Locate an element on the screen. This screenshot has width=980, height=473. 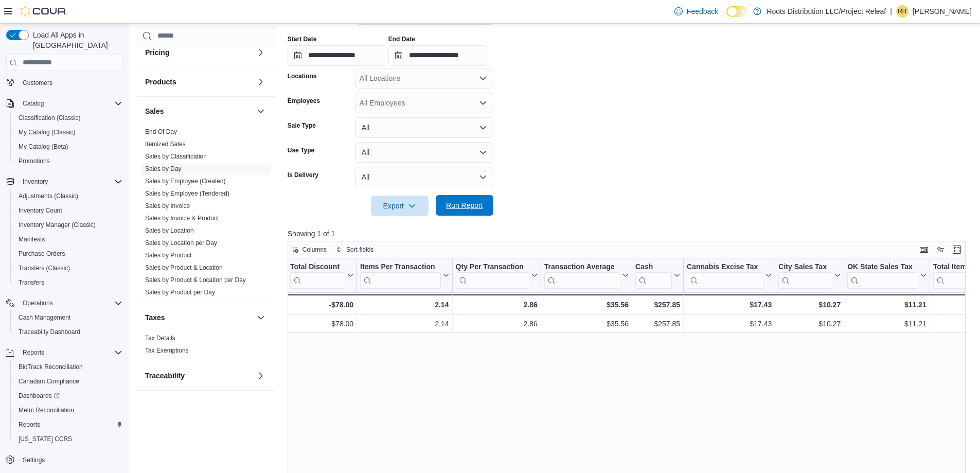
a: Inventory Count is located at coordinates (40, 210).